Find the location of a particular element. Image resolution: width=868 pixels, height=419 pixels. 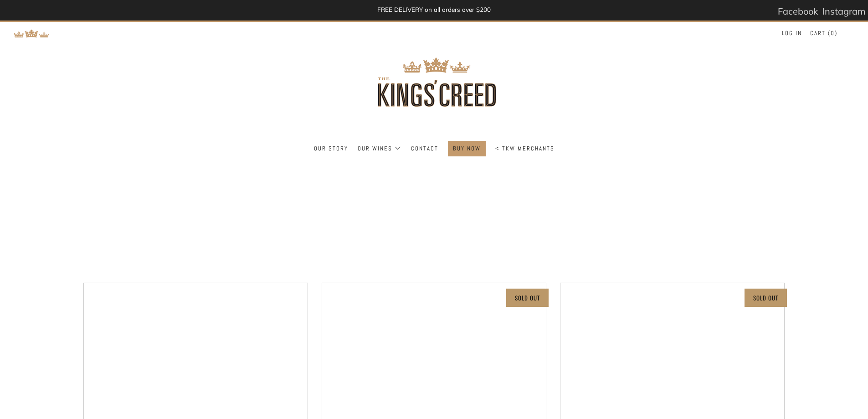

a: Our Wines is located at coordinates (380, 148).